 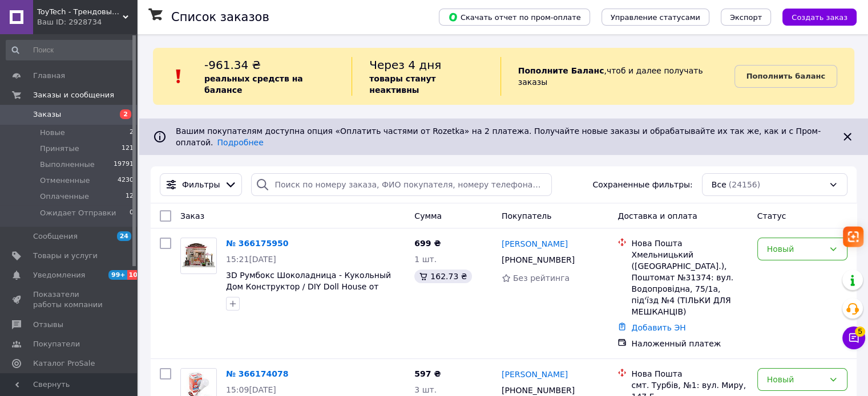 What do you see at coordinates (541, 278) in the screenshot?
I see `span: Без рейтинга` at bounding box center [541, 278].